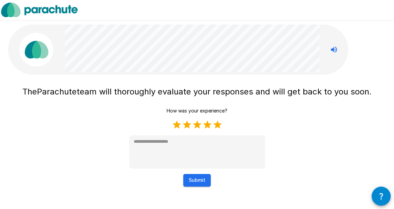 This screenshot has width=394, height=209. I want to click on span: The, so click(30, 91).